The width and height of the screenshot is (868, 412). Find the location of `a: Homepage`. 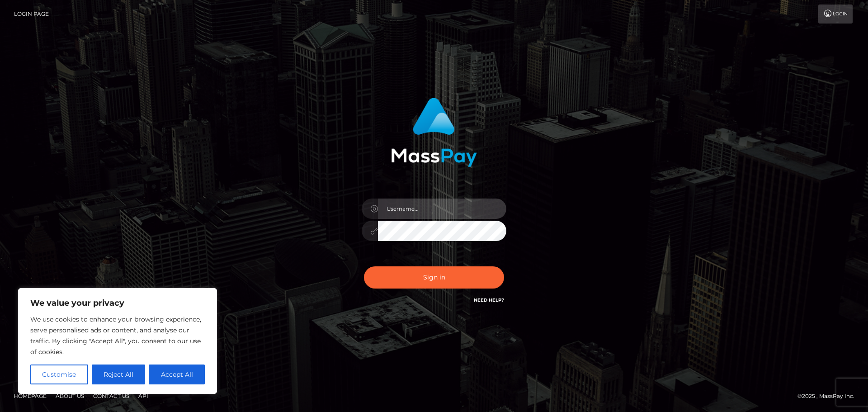

a: Homepage is located at coordinates (30, 396).